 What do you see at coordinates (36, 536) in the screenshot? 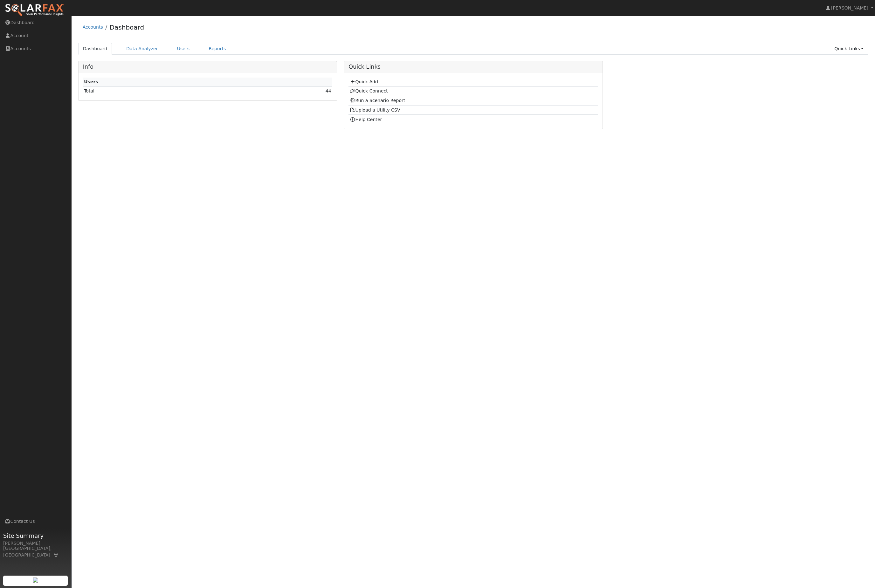
I see `span: Site Summary` at bounding box center [36, 536].